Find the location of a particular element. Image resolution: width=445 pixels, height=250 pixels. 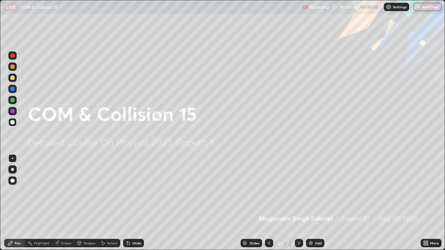

div: Slides is located at coordinates (255, 243).